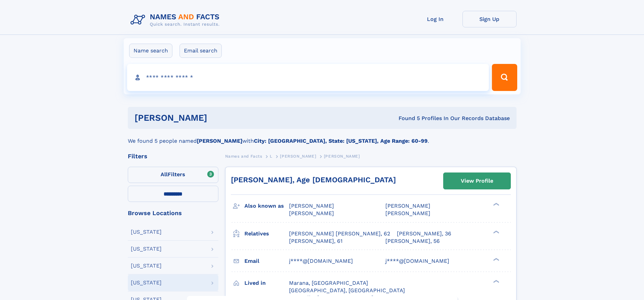 Image resolution: width=644 pixels, height=300 pixels. Describe the element at coordinates (322, 137) in the screenshot. I see `div: We found 5 people named with .` at that location.